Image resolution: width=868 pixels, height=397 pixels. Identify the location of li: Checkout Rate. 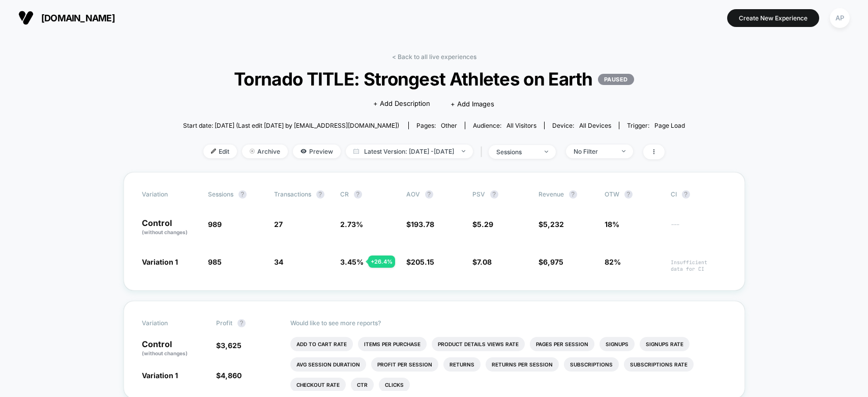
(318, 385).